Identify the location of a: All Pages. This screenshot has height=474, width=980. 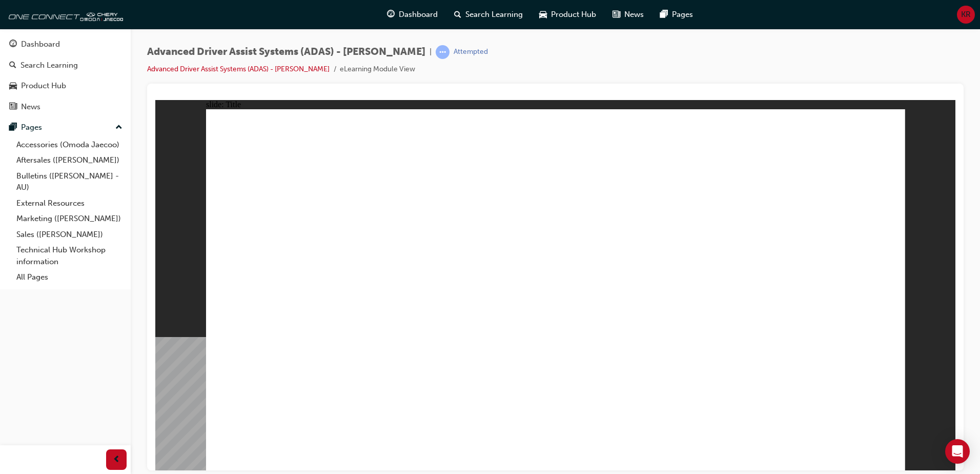
(69, 277).